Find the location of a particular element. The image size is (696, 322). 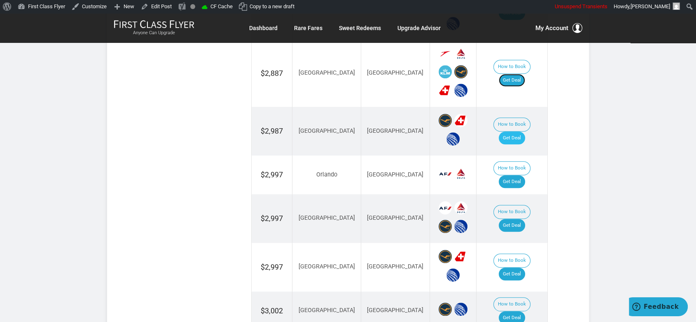

span: Feedback is located at coordinates (32, 9).